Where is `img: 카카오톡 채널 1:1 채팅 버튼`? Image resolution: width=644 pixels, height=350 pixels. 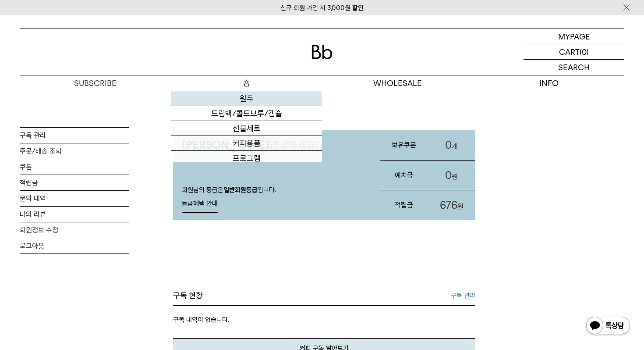
img: 카카오톡 채널 1:1 채팅 버튼 is located at coordinates (608, 326).